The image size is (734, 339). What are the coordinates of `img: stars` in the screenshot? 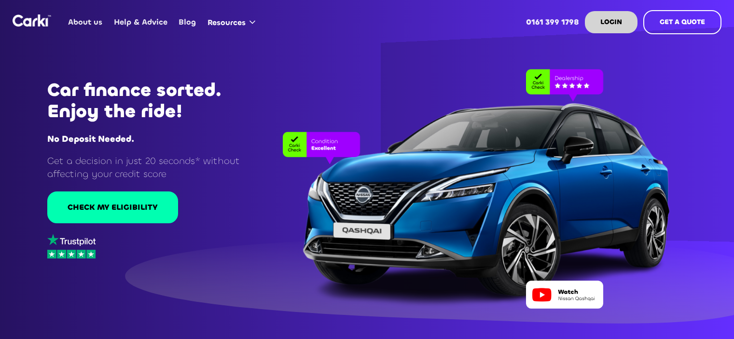 It's located at (71, 254).